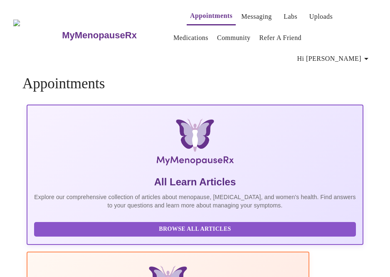  What do you see at coordinates (116, 35) in the screenshot?
I see `a: MyMenopauseRx` at bounding box center [116, 35].